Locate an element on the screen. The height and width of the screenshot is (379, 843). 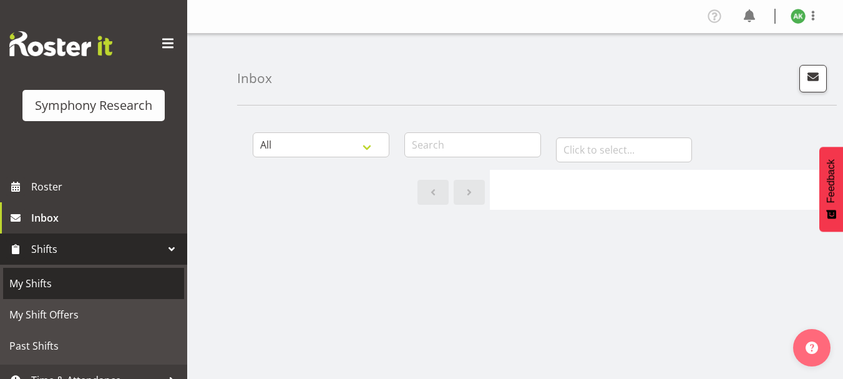
div: Symphony Research is located at coordinates (94, 105).